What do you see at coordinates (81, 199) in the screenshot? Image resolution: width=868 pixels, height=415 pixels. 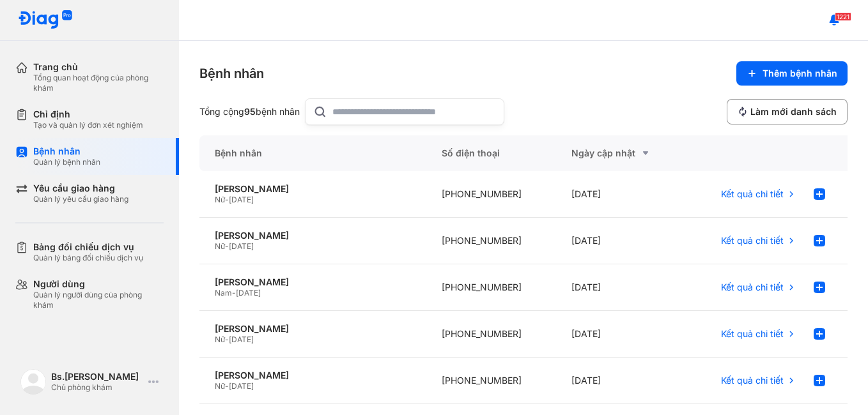 I see `div: Quản lý yêu cầu giao hàng` at bounding box center [81, 199].